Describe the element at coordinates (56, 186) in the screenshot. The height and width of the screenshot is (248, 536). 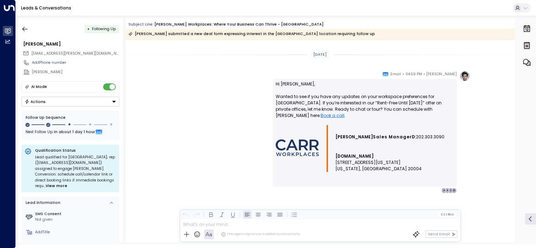
I see `span: View more` at that location.